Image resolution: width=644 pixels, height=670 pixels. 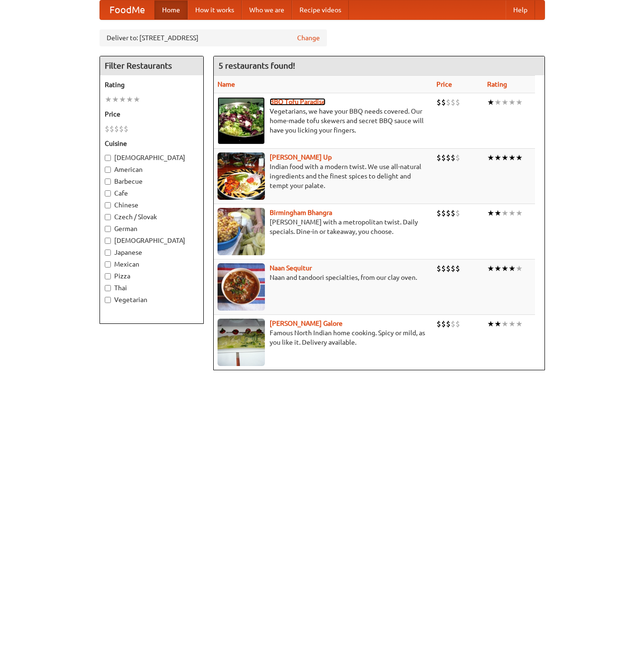 I want to click on h4: Filter Restaurants, so click(x=152, y=66).